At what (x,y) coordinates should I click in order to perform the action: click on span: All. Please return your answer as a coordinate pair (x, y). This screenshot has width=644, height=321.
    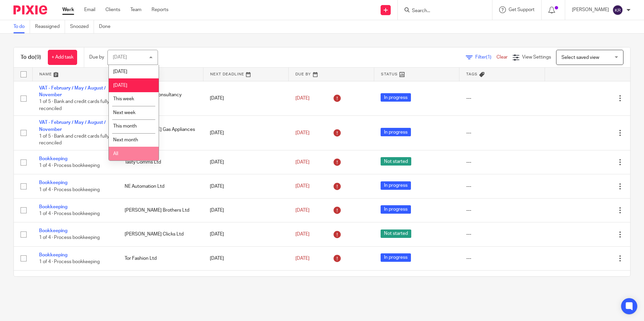
    Looking at the image, I should click on (115, 154).